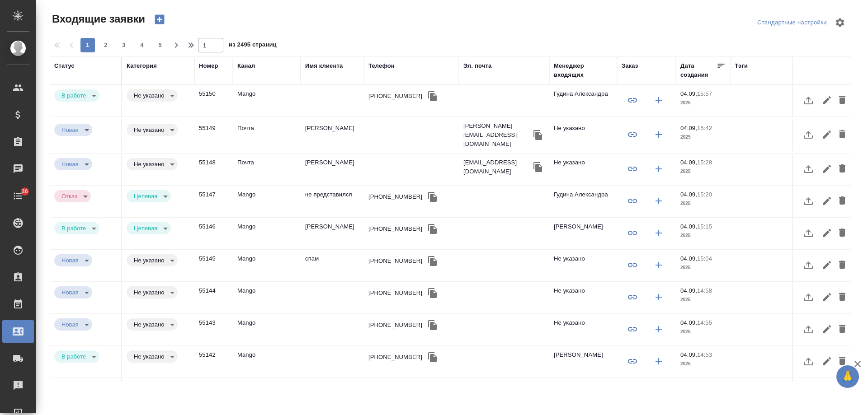  What do you see at coordinates (69, 196) in the screenshot?
I see `button: Отказ` at bounding box center [69, 196].